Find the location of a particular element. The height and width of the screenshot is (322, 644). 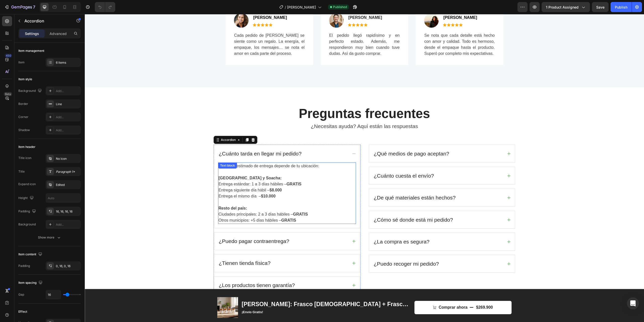

div: Comprar ahora is located at coordinates (368, 293).